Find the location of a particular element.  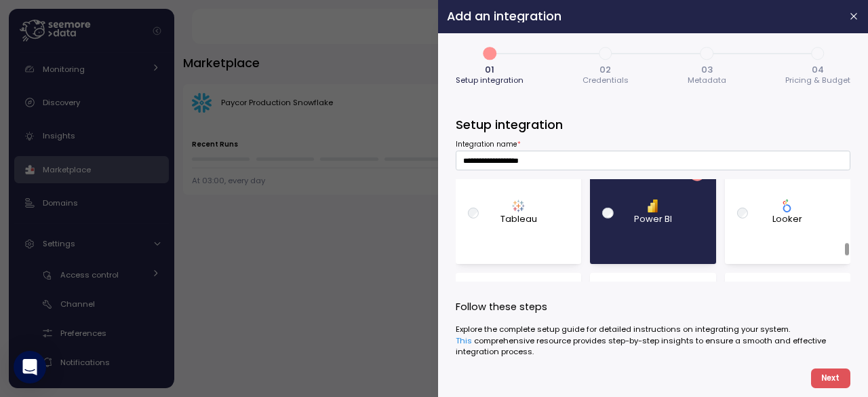

span: 3 is located at coordinates (707, 53).